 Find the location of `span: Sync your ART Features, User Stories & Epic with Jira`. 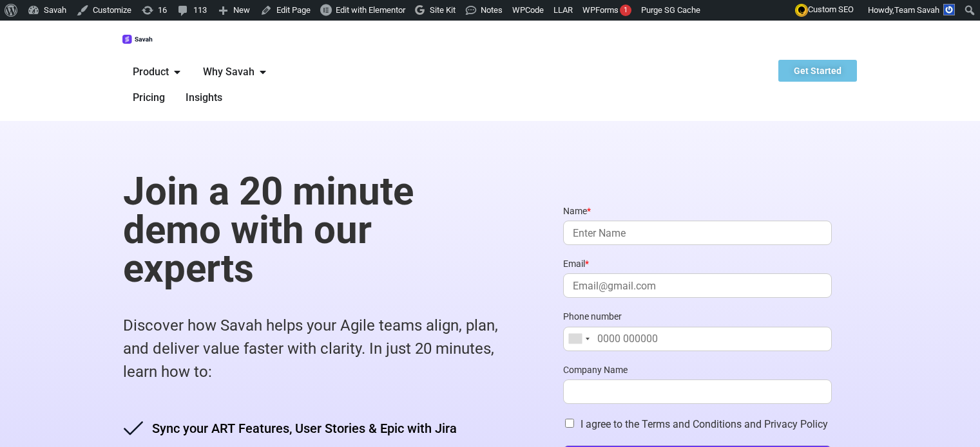

span: Sync your ART Features, User Stories & Epic with Jira is located at coordinates (303, 429).